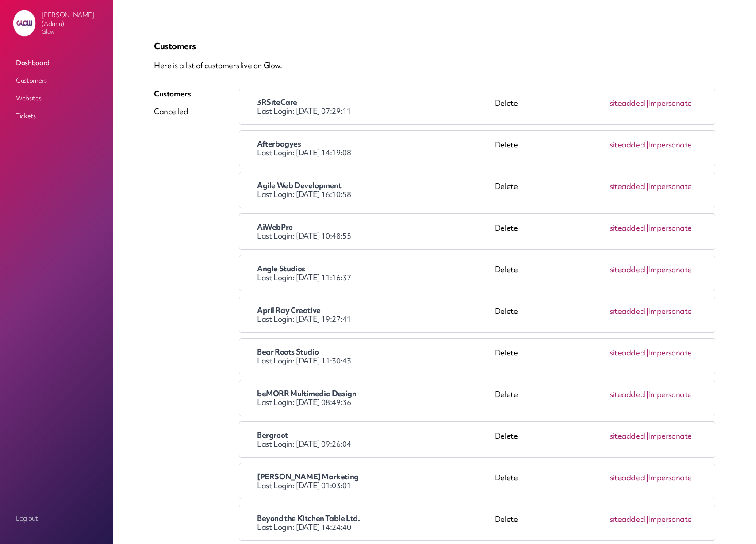  Describe the element at coordinates (277, 102) in the screenshot. I see `span: 3RSiteCare` at that location.